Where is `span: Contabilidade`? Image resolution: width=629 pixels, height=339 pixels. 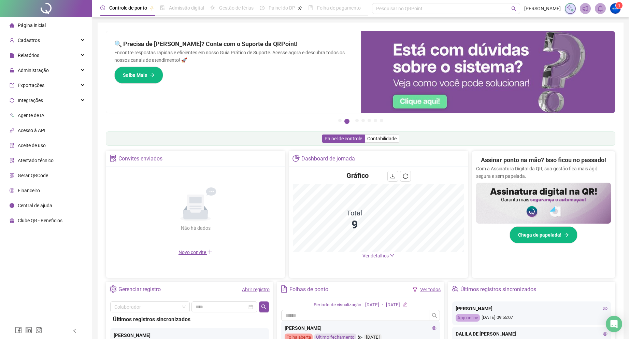
span: Contabilidade is located at coordinates (382, 139).